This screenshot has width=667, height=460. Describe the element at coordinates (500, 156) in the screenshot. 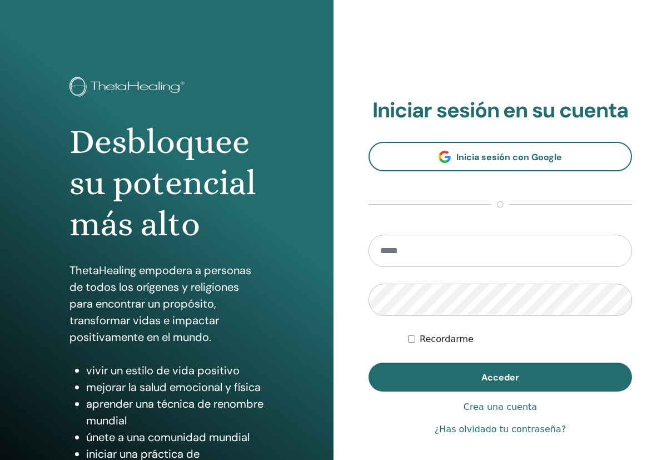

I see `a: Inicia sesión con Google` at that location.